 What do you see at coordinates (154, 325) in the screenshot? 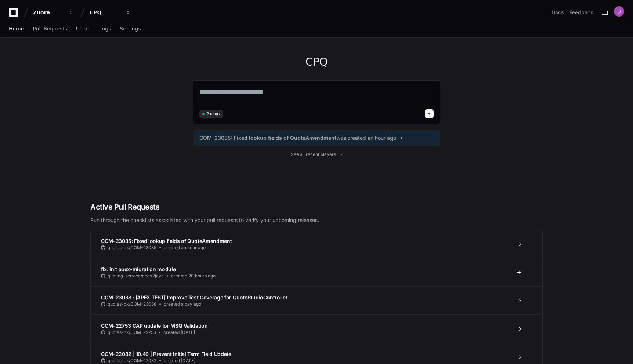
I see `span: COM-22753 CAP update for MSQ Validation` at bounding box center [154, 325].